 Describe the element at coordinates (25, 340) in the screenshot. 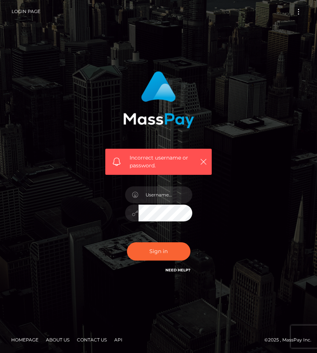

I see `a: Homepage` at that location.